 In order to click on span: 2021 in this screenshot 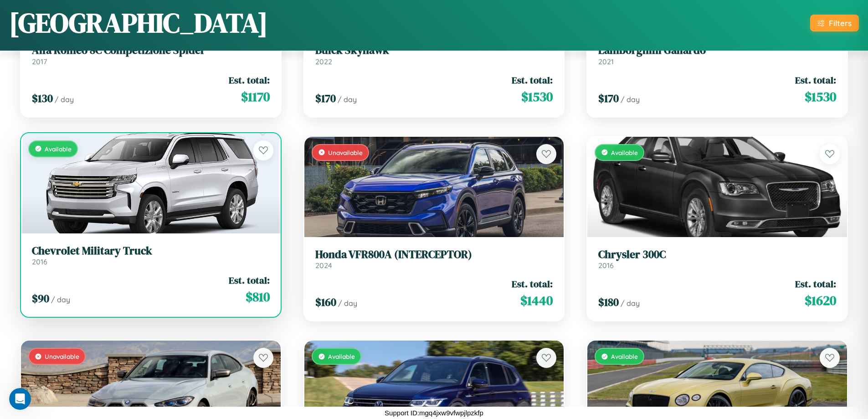, I will do `click(606, 62)`.